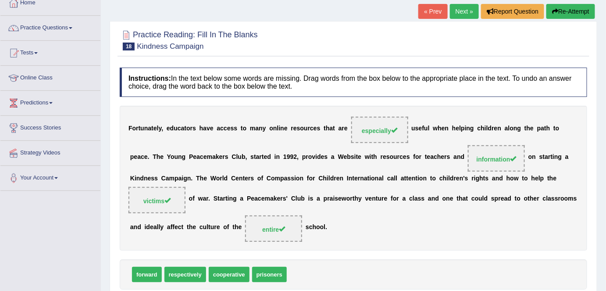  I want to click on h2: Practice Reading: Fill In The Blanks, so click(189, 39).